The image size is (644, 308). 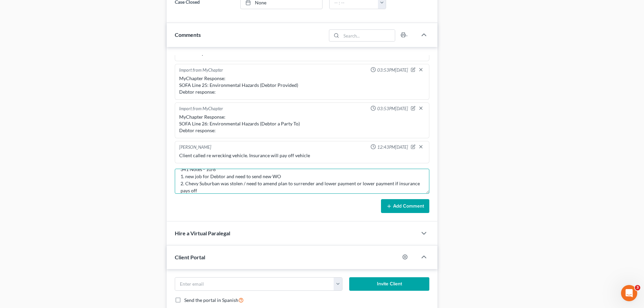 What do you see at coordinates (637, 288) in the screenshot?
I see `span: 3` at bounding box center [637, 288].